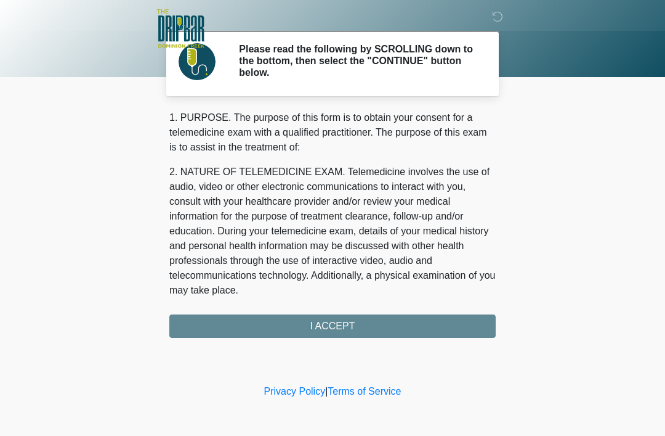 The image size is (665, 436). Describe the element at coordinates (197, 62) in the screenshot. I see `img: Agent Avatar` at that location.